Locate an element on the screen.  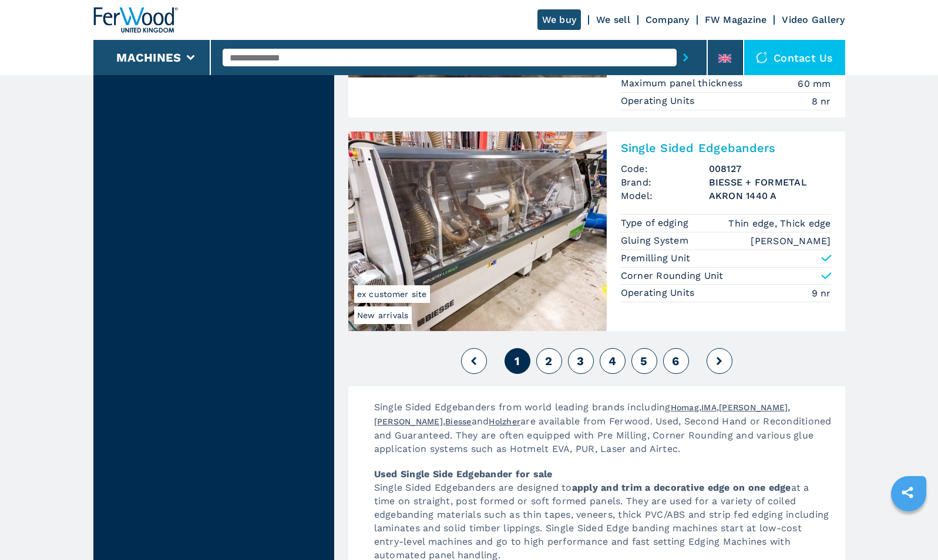
a: Biesse is located at coordinates (458, 421).